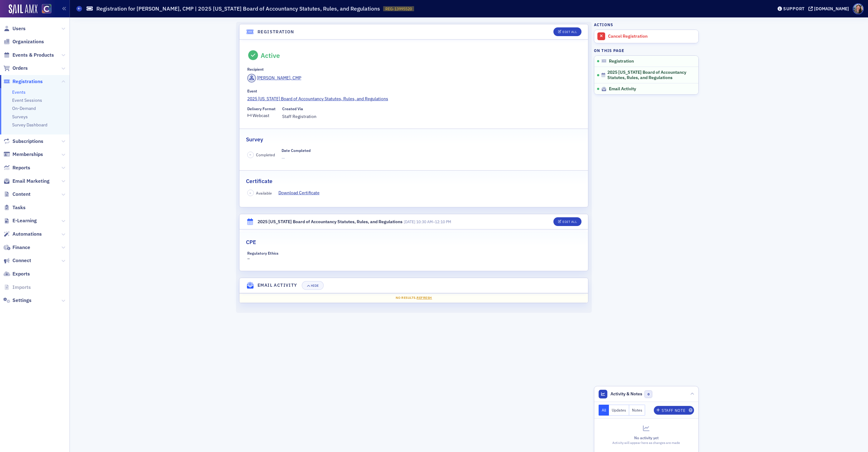 The image size is (868, 452). What do you see at coordinates (24, 42) in the screenshot?
I see `a: Organizations` at bounding box center [24, 42].